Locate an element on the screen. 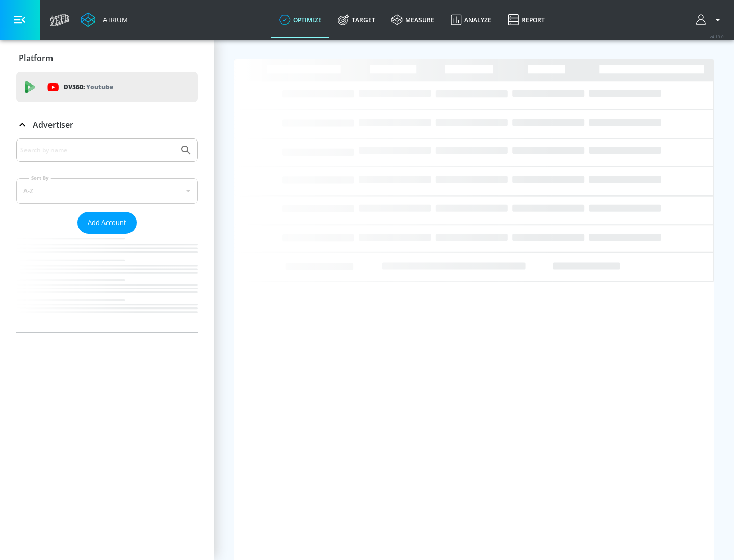  p: Advertiser is located at coordinates (53, 125).